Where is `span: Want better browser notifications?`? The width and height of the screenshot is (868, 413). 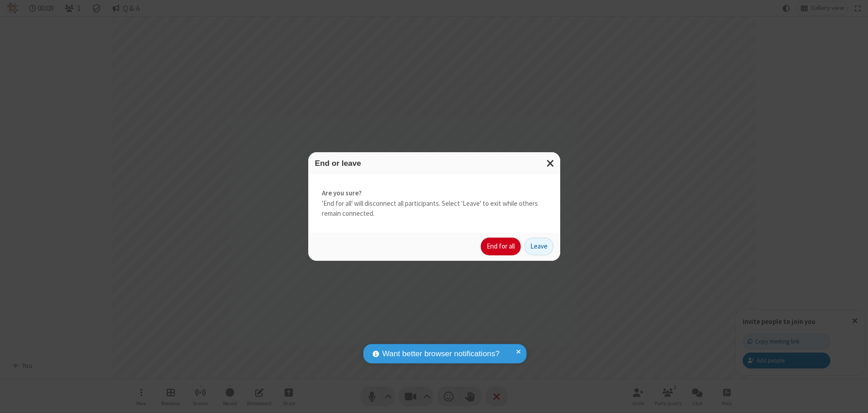
span: Want better browser notifications? is located at coordinates (441, 354).